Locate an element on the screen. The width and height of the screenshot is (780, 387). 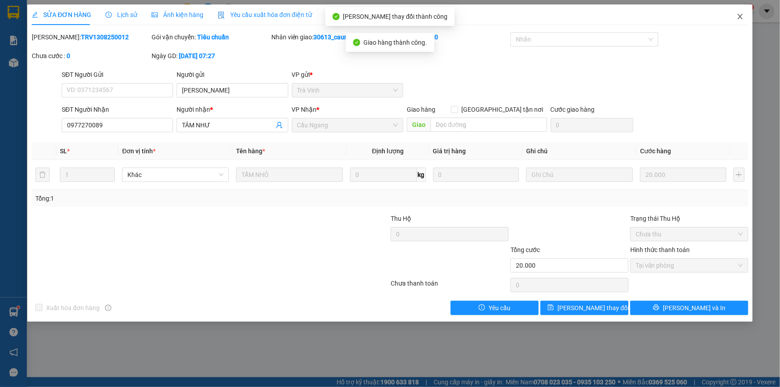
div: Tổng: 1 is located at coordinates (168, 198).